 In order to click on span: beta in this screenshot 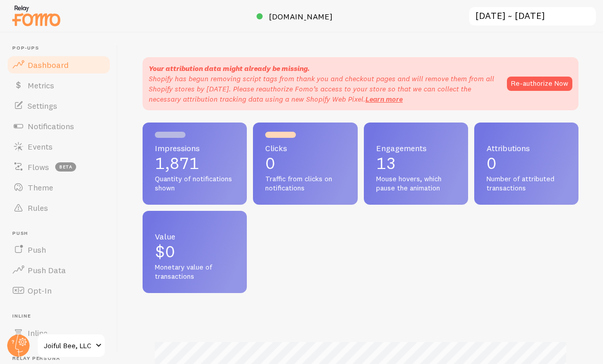, I will do `click(65, 167)`.